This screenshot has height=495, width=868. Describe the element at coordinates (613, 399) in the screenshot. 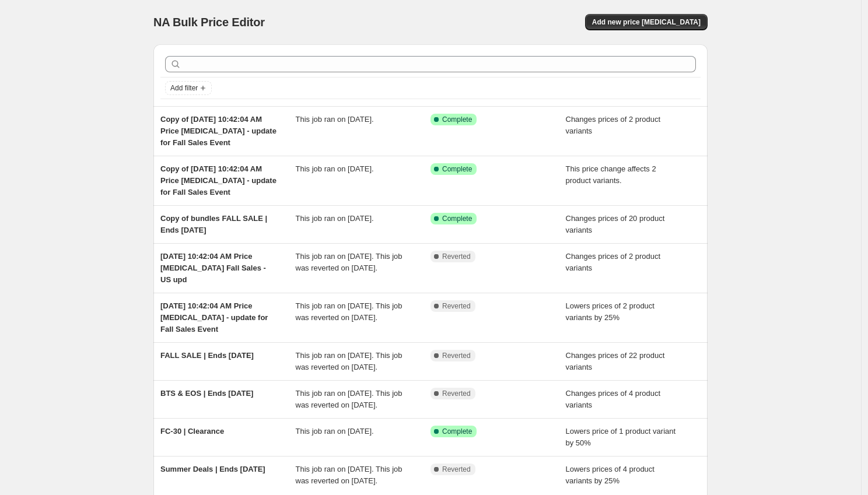

I see `span: Changes prices of 4 product variants` at that location.